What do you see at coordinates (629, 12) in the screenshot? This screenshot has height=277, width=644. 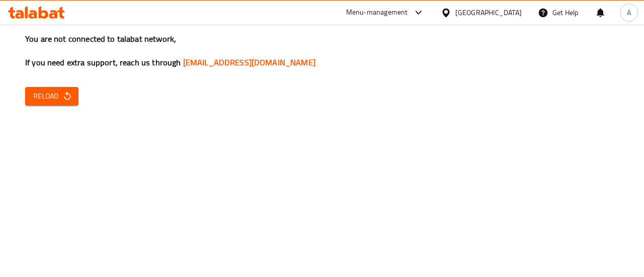 I see `span: A` at bounding box center [629, 12].